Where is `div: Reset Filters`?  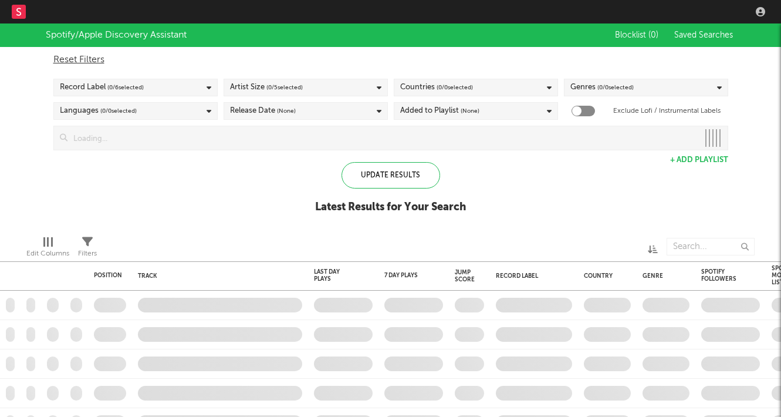 div: Reset Filters is located at coordinates (391, 60).